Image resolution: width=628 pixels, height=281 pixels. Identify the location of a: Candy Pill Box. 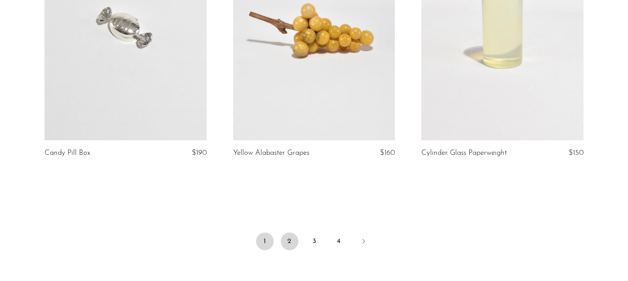
(67, 153).